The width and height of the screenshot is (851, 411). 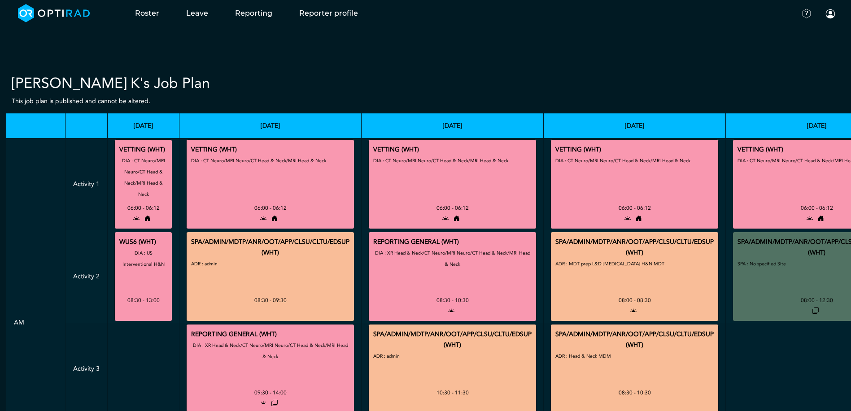 I want to click on td: Activity 1, so click(x=87, y=184).